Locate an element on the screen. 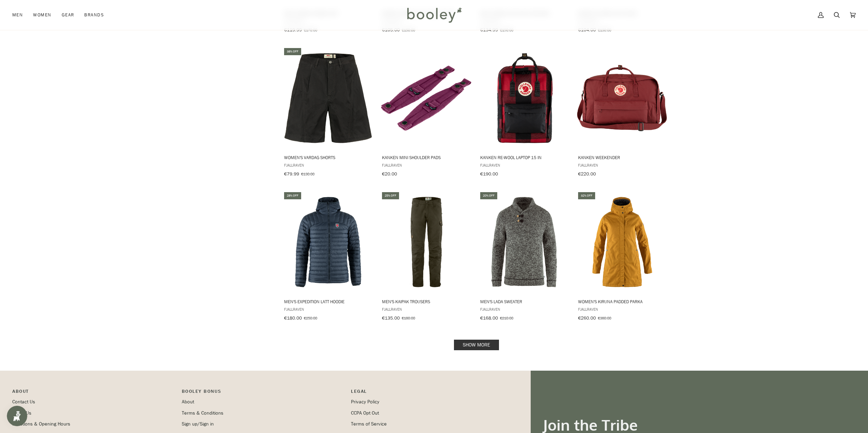  div: 28% off is located at coordinates (293, 196).